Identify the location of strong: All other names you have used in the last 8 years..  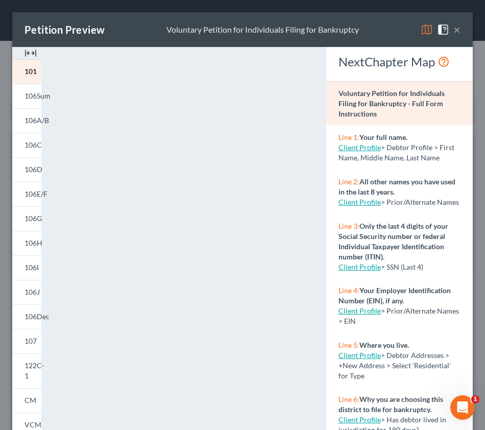
(397, 186).